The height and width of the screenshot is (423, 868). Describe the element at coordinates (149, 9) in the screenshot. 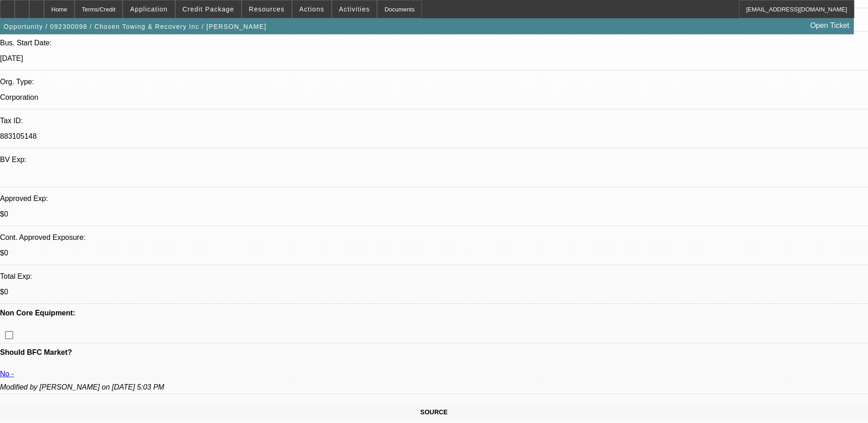

I see `button: Application` at that location.